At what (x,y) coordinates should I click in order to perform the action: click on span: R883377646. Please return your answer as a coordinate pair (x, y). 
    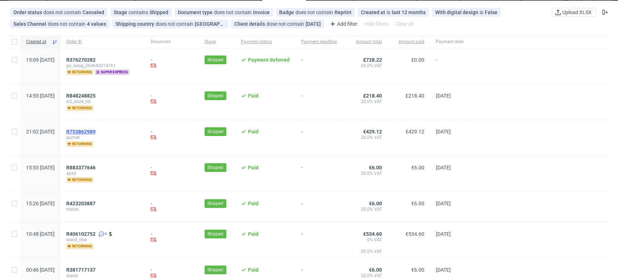
    Looking at the image, I should click on (81, 167).